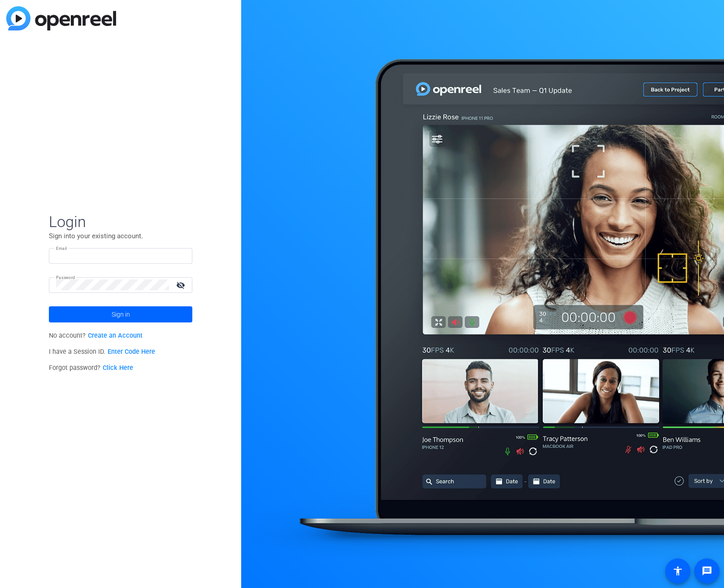 The image size is (724, 588). Describe the element at coordinates (707, 571) in the screenshot. I see `mat-icon: message` at that location.